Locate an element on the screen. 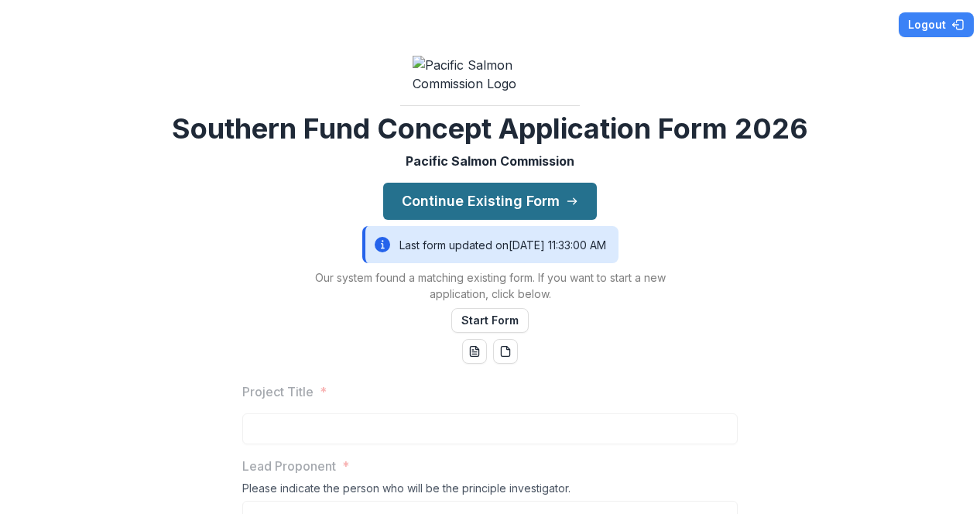  button: Continue Existing Form is located at coordinates (490, 201).